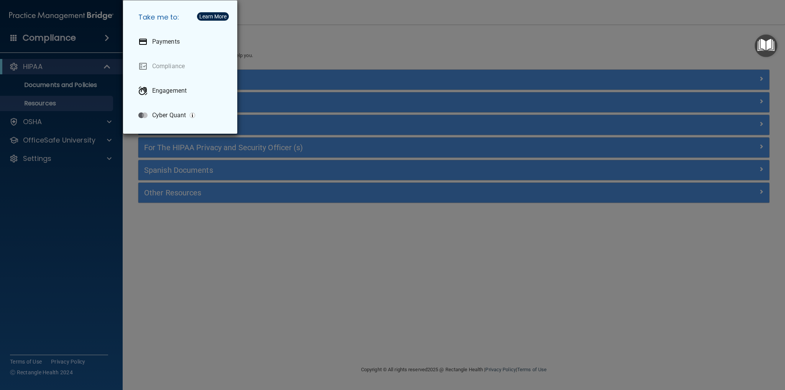 The image size is (785, 390). I want to click on h5: Take me to:, so click(182, 17).